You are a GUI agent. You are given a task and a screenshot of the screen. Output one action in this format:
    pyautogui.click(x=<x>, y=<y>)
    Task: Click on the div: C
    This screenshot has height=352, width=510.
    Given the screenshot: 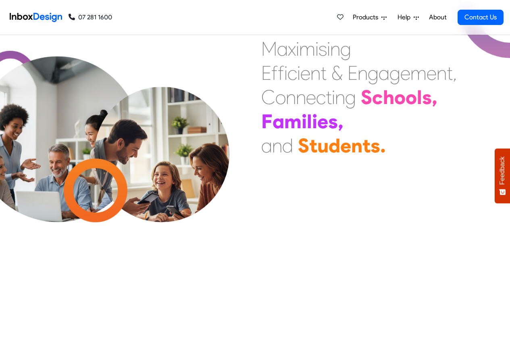 What is the action you would take?
    pyautogui.click(x=268, y=97)
    